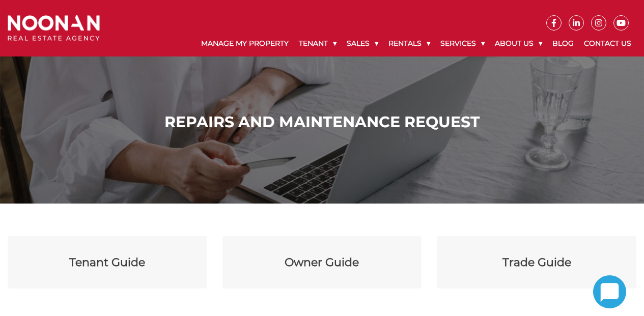 The height and width of the screenshot is (316, 644). Describe the element at coordinates (462, 43) in the screenshot. I see `a: Services` at that location.